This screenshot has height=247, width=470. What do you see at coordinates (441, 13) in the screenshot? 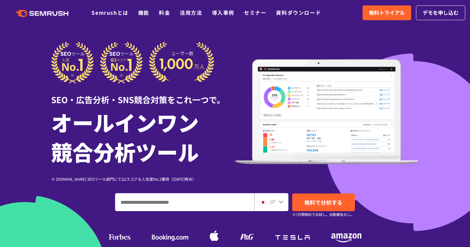
I see `a: デモを申し込む` at bounding box center [441, 13].